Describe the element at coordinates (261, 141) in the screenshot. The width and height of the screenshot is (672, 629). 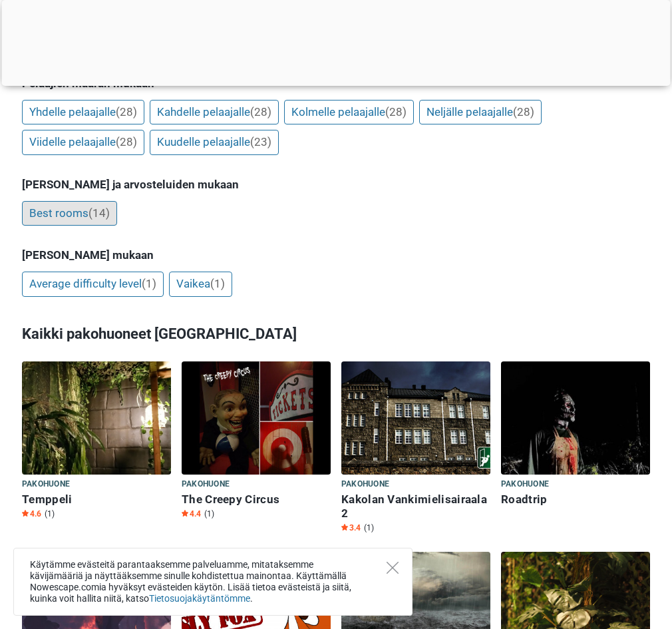
I see `span: (23)` at that location.